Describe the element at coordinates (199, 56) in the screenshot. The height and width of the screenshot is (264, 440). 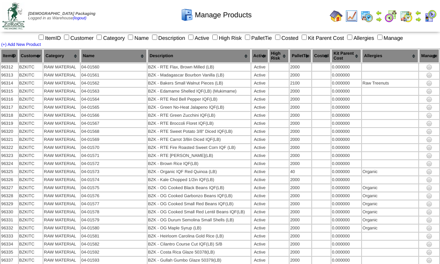
I see `th: Description` at that location.